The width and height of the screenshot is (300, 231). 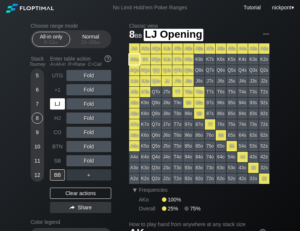 What do you see at coordinates (145, 146) in the screenshot?
I see `div: K5o` at bounding box center [145, 146].